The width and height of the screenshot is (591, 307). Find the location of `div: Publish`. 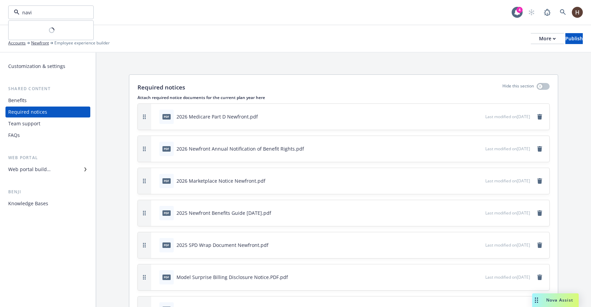

div: Publish is located at coordinates (574, 39).